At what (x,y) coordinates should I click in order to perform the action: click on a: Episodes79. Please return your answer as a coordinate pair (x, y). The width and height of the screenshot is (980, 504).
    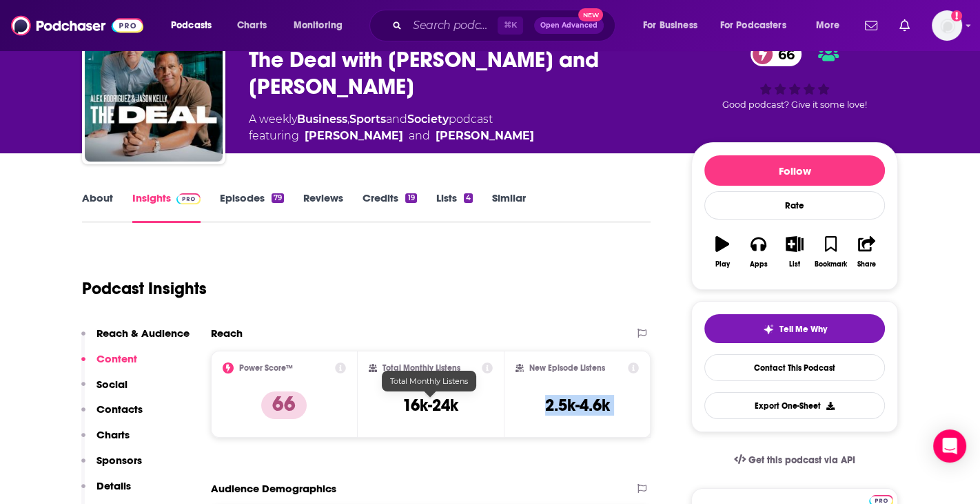
    Looking at the image, I should click on (251, 207).